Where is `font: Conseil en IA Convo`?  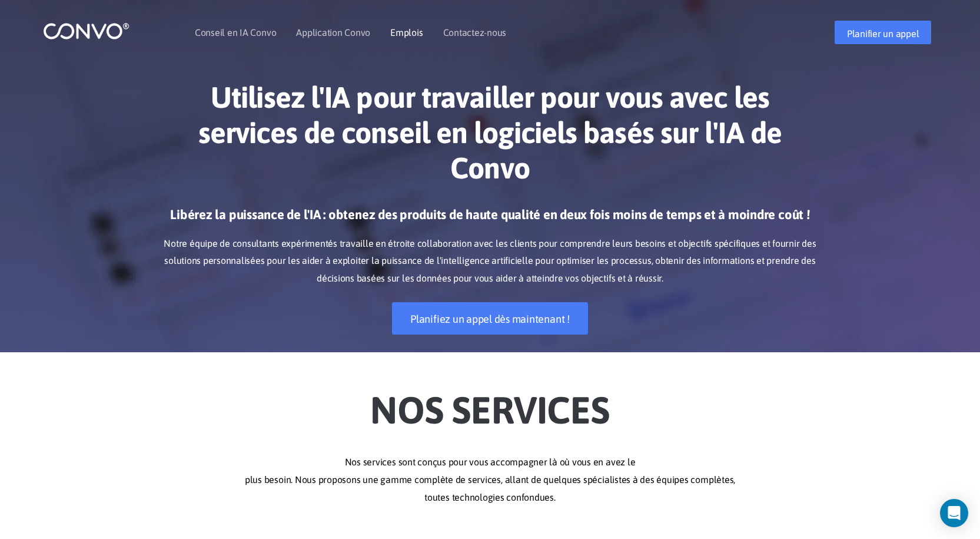
font: Conseil en IA Convo is located at coordinates (235, 32).